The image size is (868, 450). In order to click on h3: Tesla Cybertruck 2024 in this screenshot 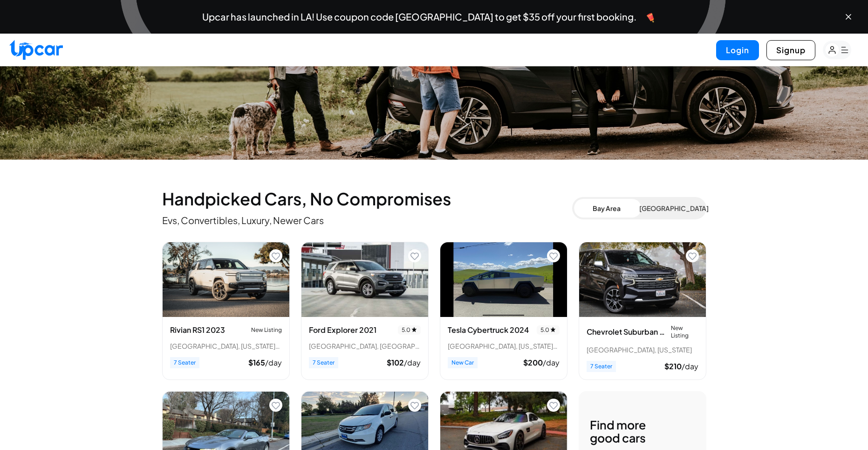, I will do `click(488, 330)`.